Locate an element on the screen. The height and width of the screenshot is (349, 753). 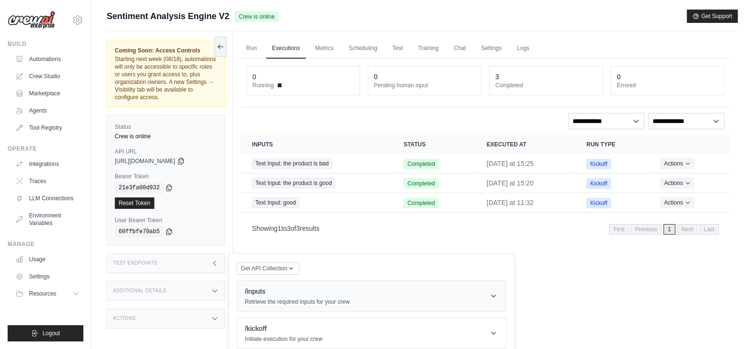
a: Test is located at coordinates (398, 49).